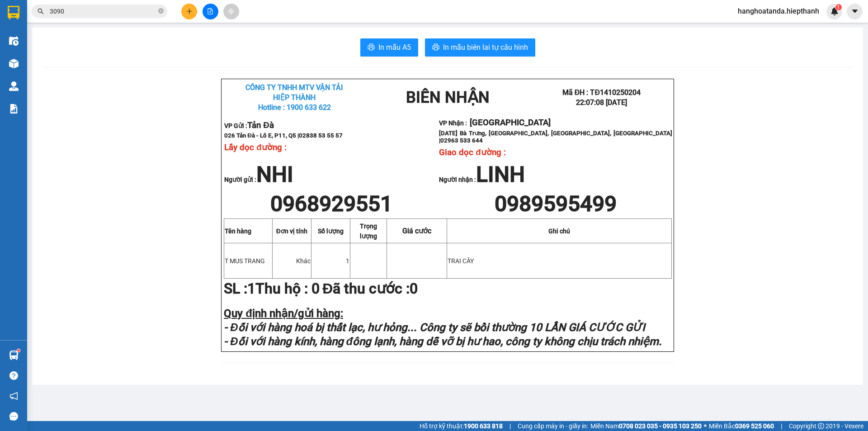 The width and height of the screenshot is (868, 431). What do you see at coordinates (189, 11) in the screenshot?
I see `span: plus` at bounding box center [189, 11].